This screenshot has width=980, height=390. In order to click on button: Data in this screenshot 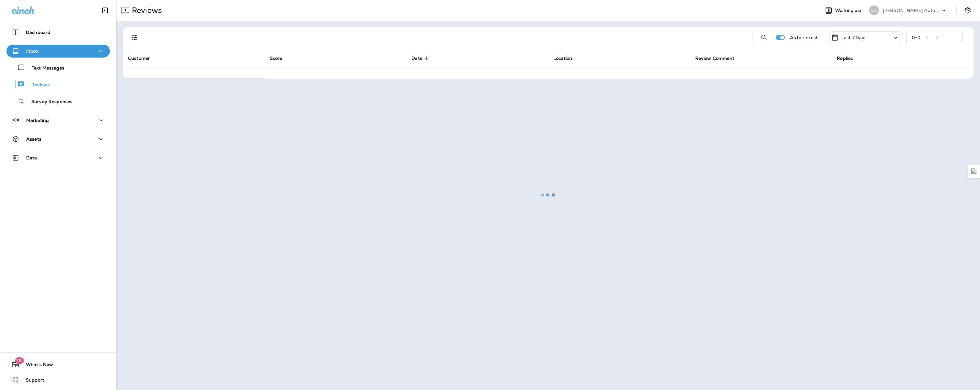, I will do `click(58, 158)`.